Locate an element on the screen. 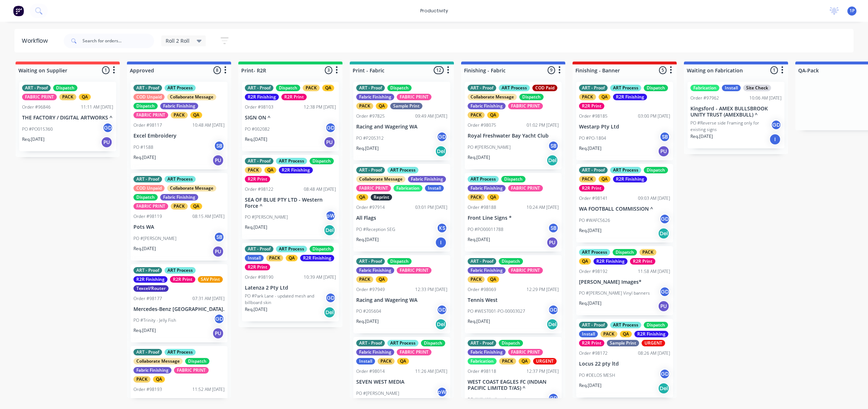 Image resolution: width=868 pixels, height=409 pixels. p: SIGN ON ^ is located at coordinates (290, 117).